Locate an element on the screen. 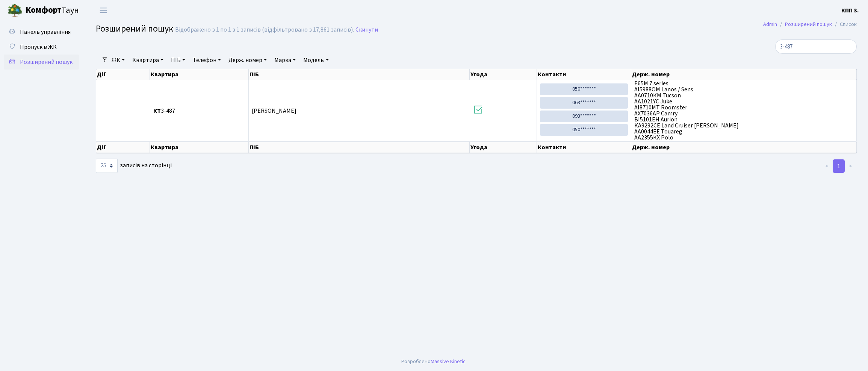 The image size is (868, 371). a: Квартира is located at coordinates (148, 60).